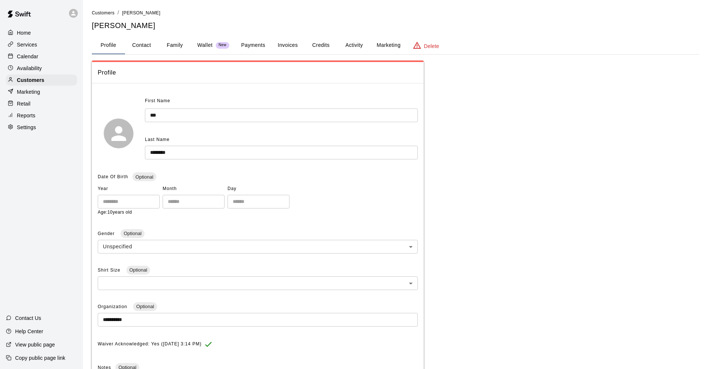 The height and width of the screenshot is (369, 708). Describe the element at coordinates (31, 80) in the screenshot. I see `p: Customers` at that location.